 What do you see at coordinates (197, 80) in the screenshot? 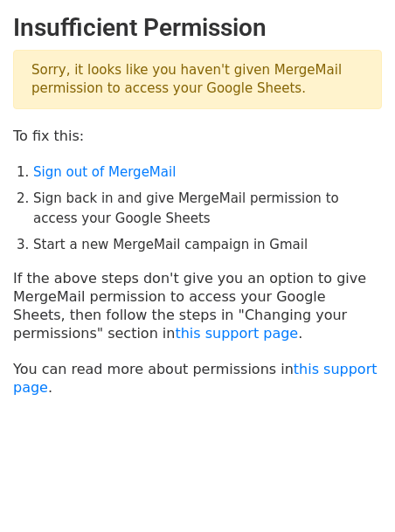
I see `p: Sorry, it looks like you haven't given MergeMail permission to access your Google Sheets.` at bounding box center [197, 80].